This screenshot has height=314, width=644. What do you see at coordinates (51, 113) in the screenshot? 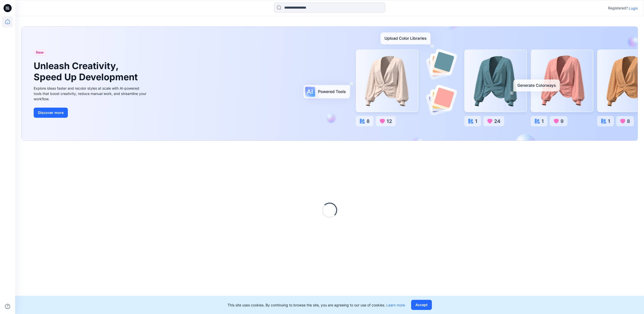
I see `button: Discover more` at bounding box center [51, 113].